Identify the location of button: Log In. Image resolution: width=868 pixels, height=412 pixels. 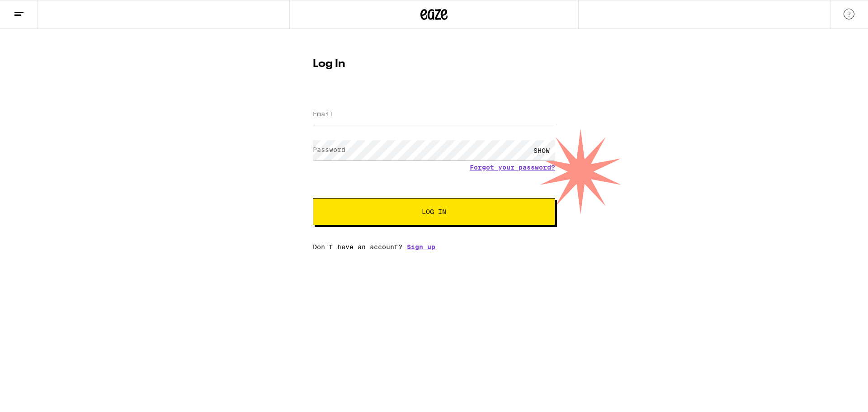
(434, 212).